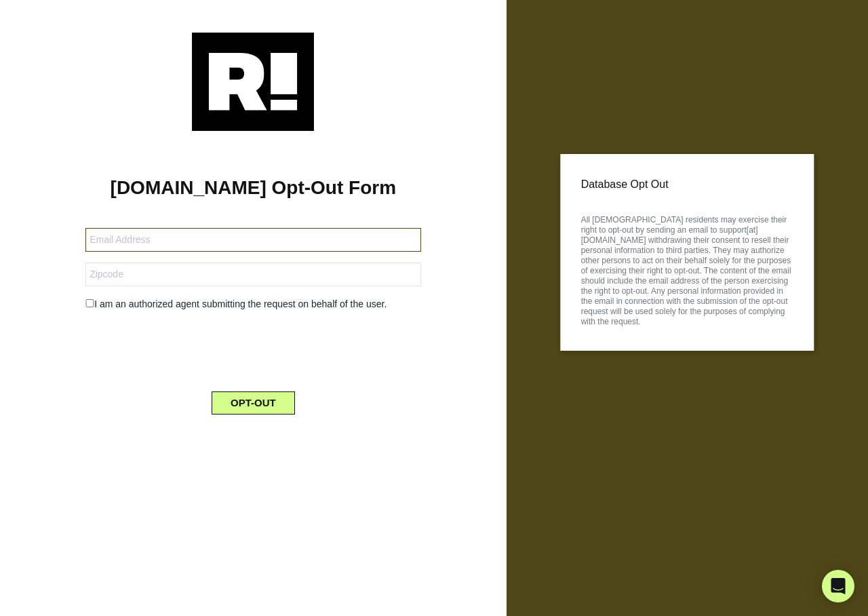 This screenshot has width=868, height=616. What do you see at coordinates (253, 274) in the screenshot?
I see `input: Zipcode` at bounding box center [253, 274].